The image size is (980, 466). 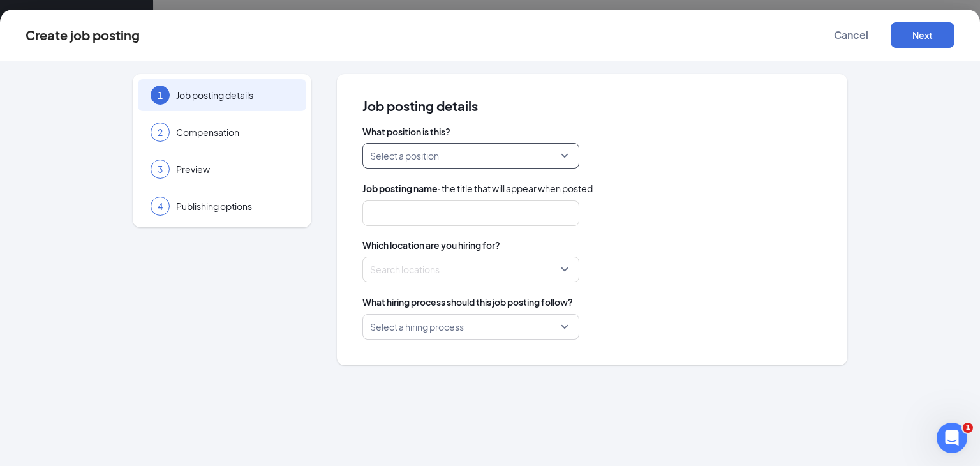 I want to click on button: Cancel, so click(x=851, y=35).